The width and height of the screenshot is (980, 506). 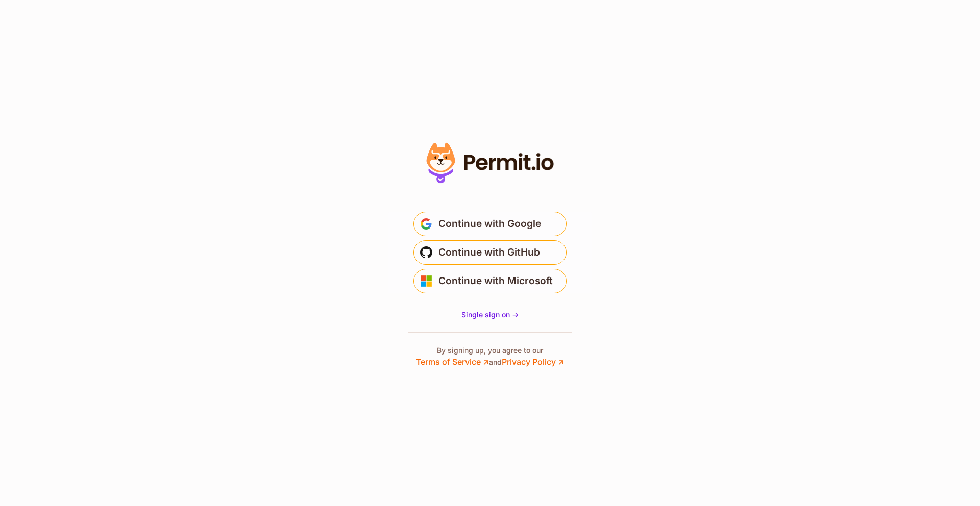 What do you see at coordinates (490, 253) in the screenshot?
I see `button: Continue with GitHub` at bounding box center [490, 253].